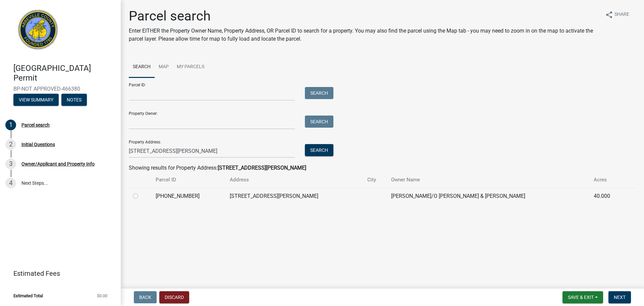  What do you see at coordinates (145, 297) in the screenshot?
I see `button: Back` at bounding box center [145, 297].